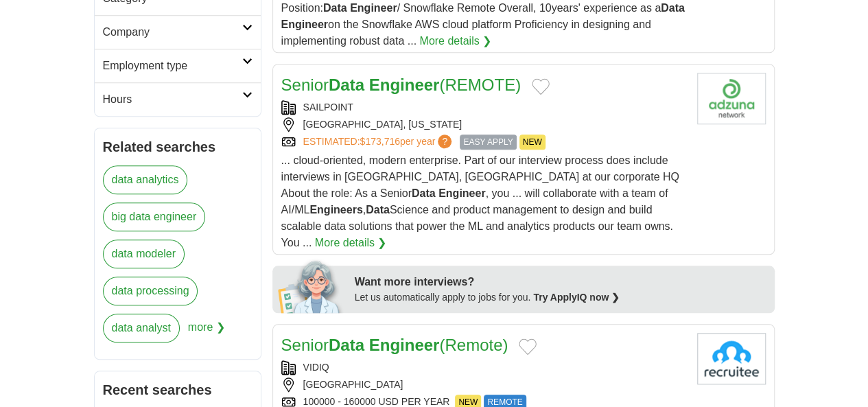 This screenshot has height=407, width=868. I want to click on a: data modeler, so click(144, 254).